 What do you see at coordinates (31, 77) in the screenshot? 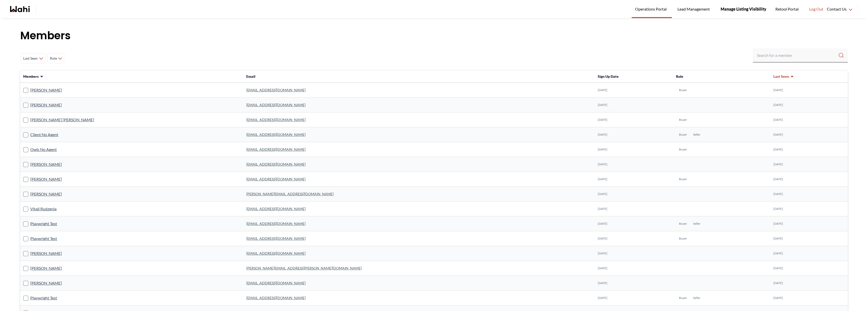
I see `span: Members` at bounding box center [31, 77].